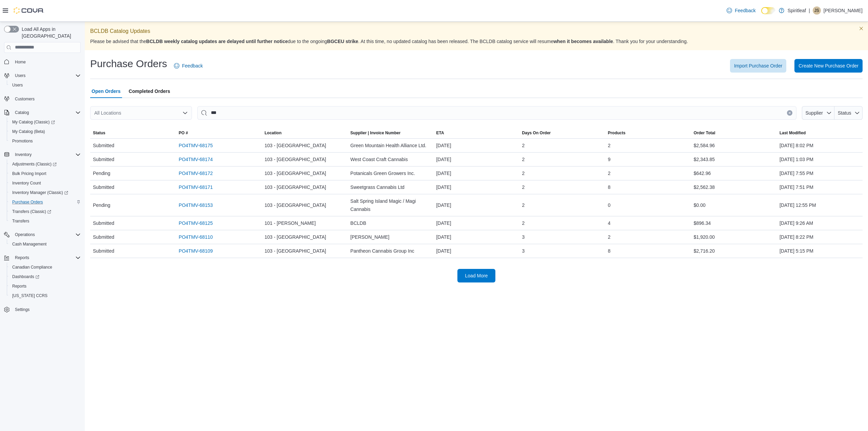 Image resolution: width=868 pixels, height=431 pixels. I want to click on div: Location, so click(273, 133).